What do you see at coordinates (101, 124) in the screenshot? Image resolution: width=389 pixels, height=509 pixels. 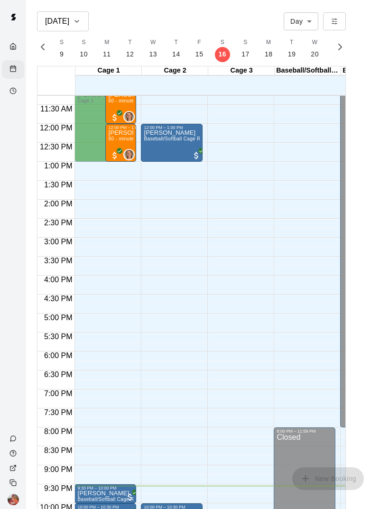 I see `div: 11:00 AM – 1:00 PM: Available` at bounding box center [101, 124].